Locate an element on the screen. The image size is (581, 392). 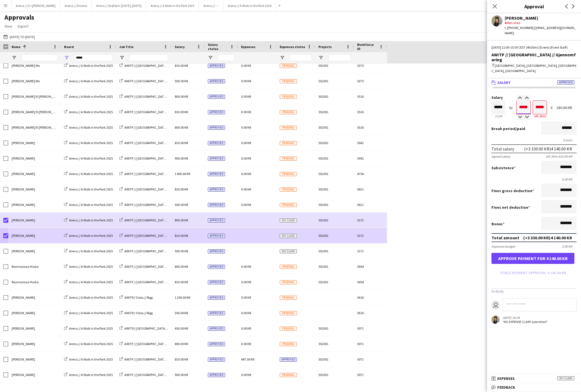
label: /paid is located at coordinates (508, 129).